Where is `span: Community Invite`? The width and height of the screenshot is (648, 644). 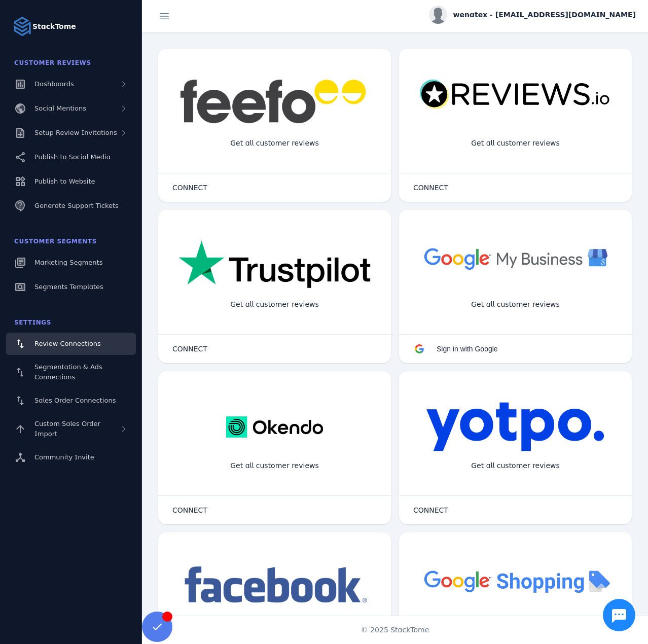 span: Community Invite is located at coordinates (64, 457).